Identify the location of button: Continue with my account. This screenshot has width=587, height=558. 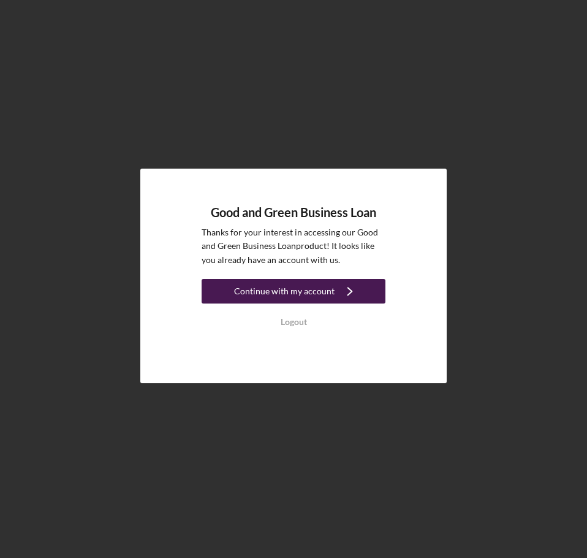
(294, 291).